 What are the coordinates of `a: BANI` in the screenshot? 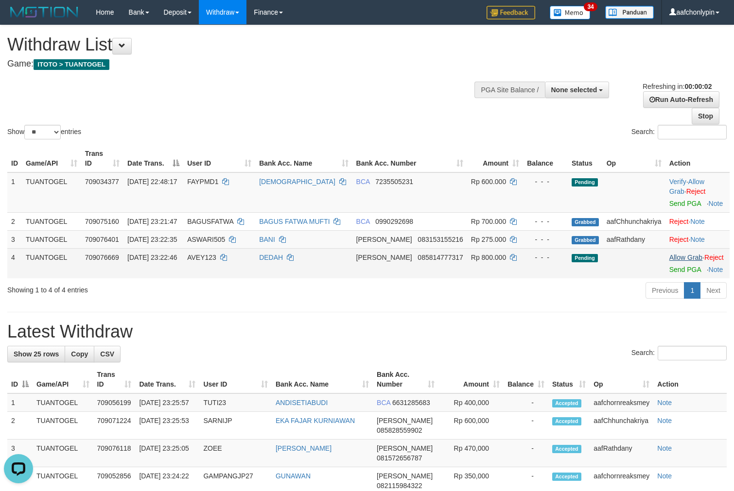 It's located at (267, 240).